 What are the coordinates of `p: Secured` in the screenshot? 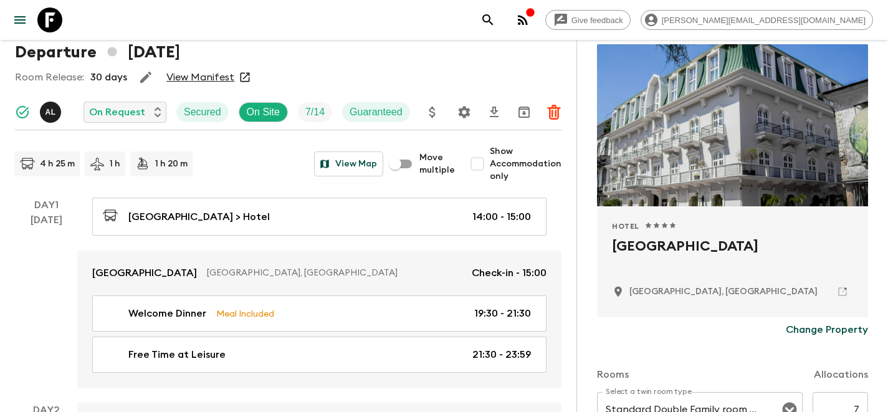 It's located at (203, 112).